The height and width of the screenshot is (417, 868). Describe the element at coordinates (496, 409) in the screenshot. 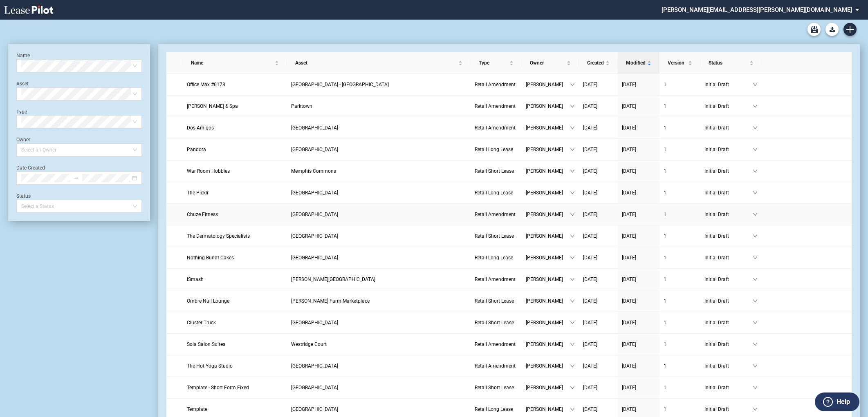

I see `a: Retail Long Lease` at that location.